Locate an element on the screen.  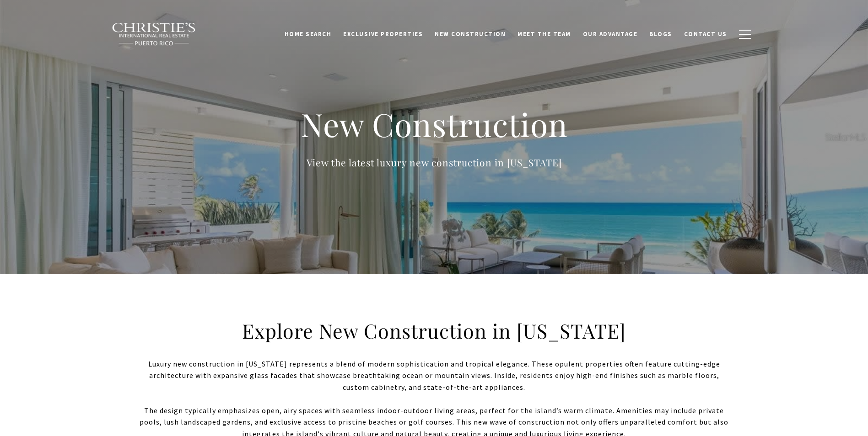
a: Blogs is located at coordinates (660, 34).